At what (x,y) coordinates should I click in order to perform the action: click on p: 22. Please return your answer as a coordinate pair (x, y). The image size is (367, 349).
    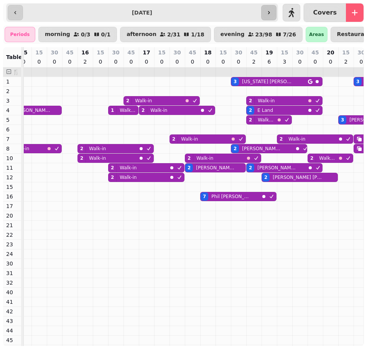
    Looking at the image, I should click on (12, 235).